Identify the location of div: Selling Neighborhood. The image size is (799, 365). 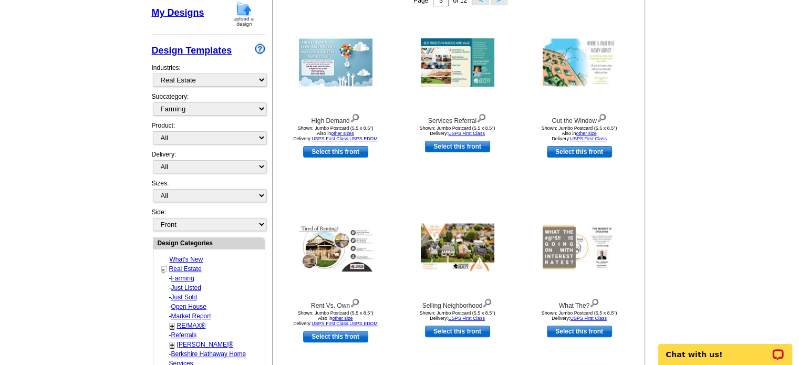
(458, 303).